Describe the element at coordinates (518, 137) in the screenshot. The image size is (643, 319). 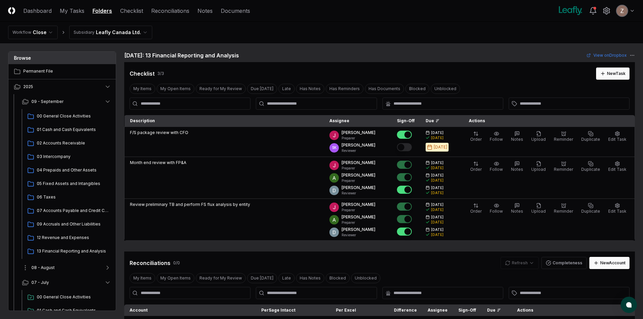
I see `button: Notes` at that location.